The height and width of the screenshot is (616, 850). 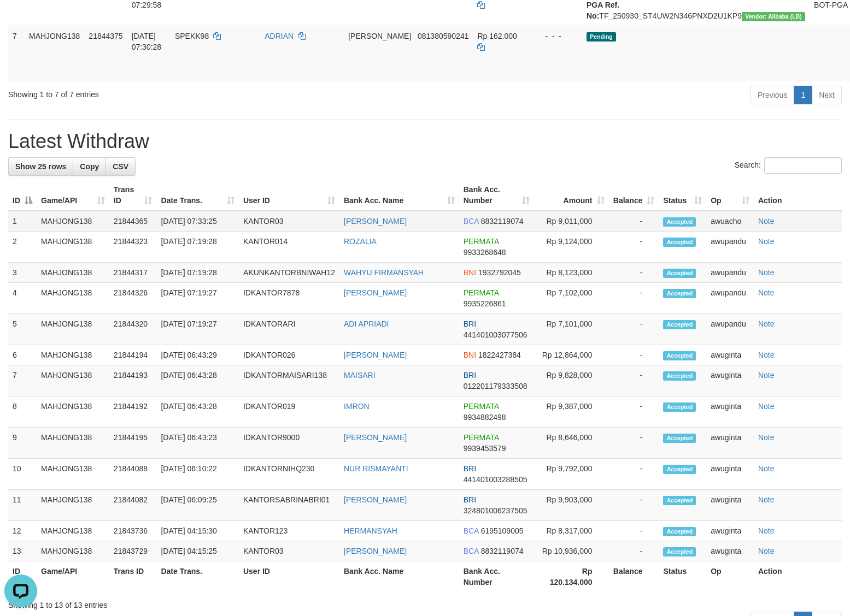 I want to click on th: Trans ID, so click(x=133, y=576).